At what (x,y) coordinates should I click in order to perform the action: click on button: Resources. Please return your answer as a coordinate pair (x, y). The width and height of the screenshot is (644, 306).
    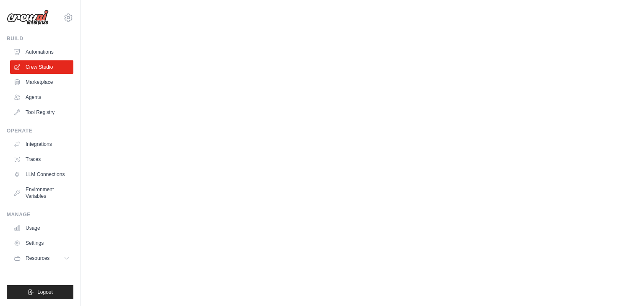
    Looking at the image, I should click on (42, 258).